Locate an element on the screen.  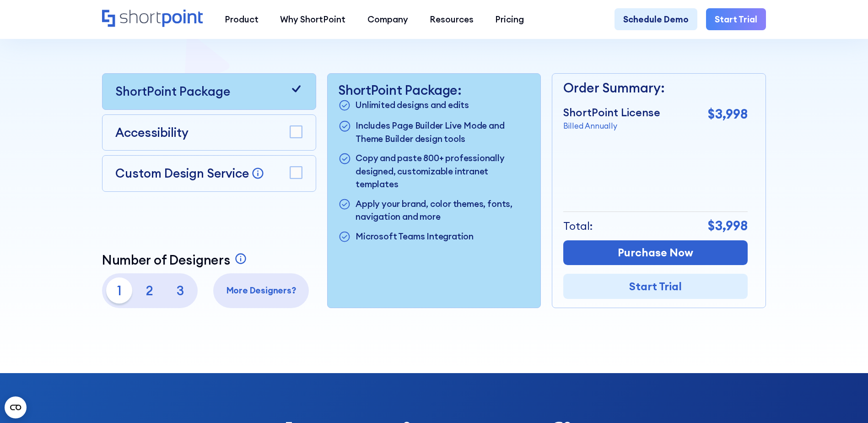
a: Home is located at coordinates (152, 18).